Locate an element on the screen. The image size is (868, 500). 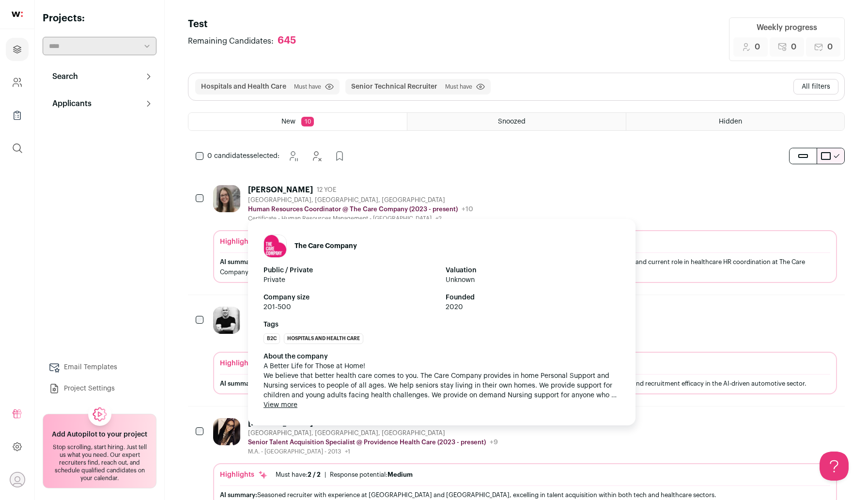
span: +9 is located at coordinates (493, 442).